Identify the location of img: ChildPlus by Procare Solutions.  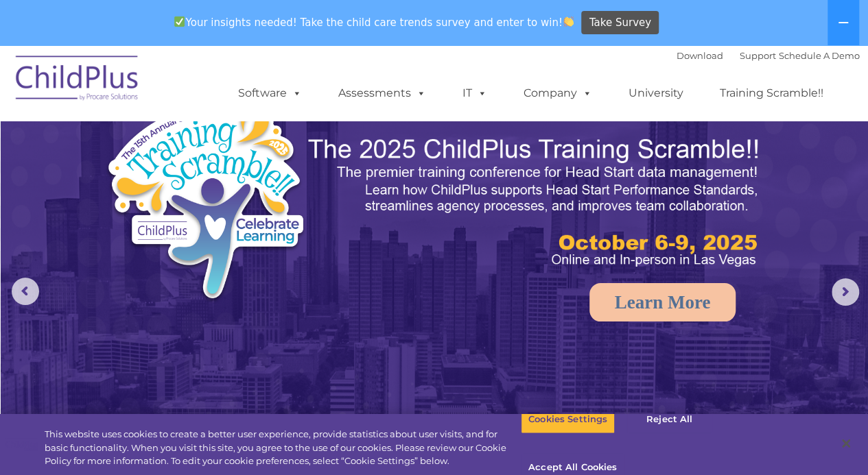
(78, 81).